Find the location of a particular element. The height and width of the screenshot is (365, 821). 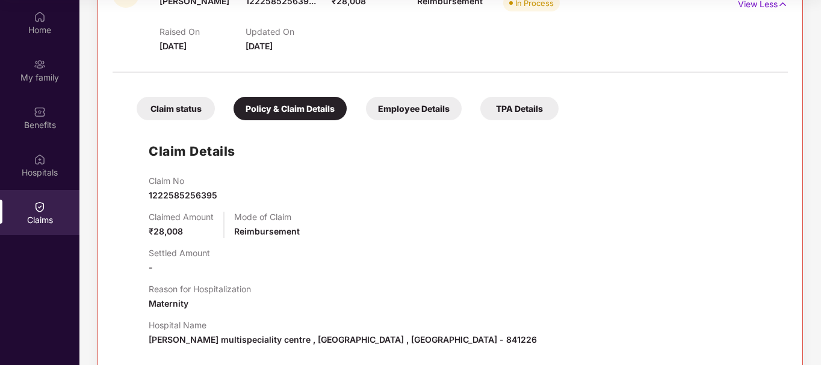

span: ₹28,008 is located at coordinates (165, 231).